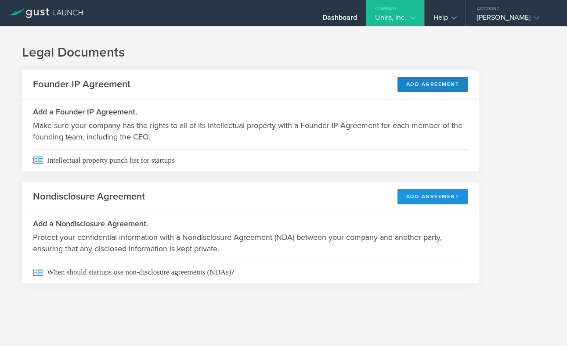 This screenshot has width=567, height=346. Describe the element at coordinates (250, 112) in the screenshot. I see `h3: Add a Founder IP Agreement.` at that location.